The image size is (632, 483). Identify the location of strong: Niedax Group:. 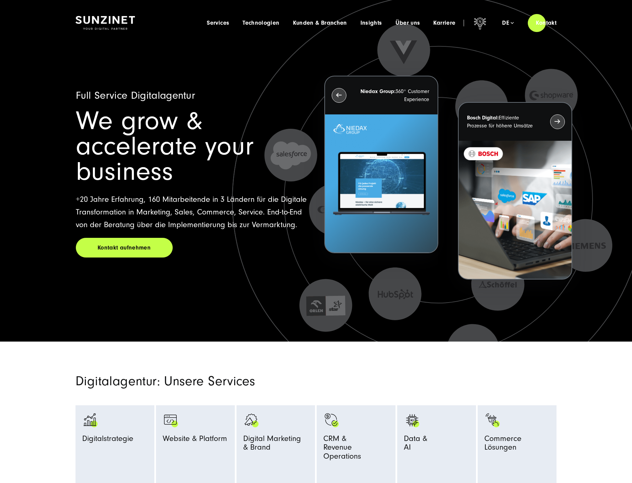
(378, 91).